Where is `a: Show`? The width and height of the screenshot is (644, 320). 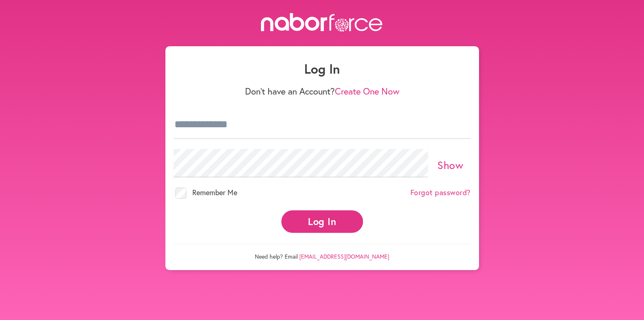
a: Show is located at coordinates (450, 165).